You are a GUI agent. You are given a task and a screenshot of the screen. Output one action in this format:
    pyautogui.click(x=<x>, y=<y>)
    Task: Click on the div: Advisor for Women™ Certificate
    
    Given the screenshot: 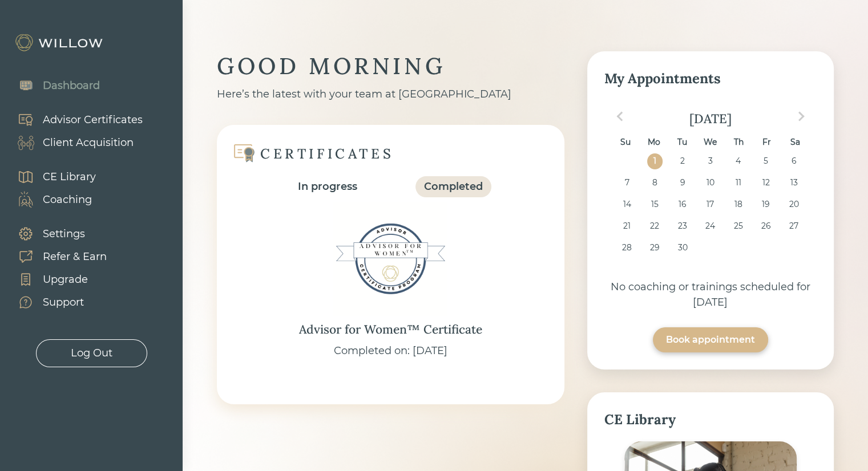 What is the action you would take?
    pyautogui.click(x=391, y=330)
    